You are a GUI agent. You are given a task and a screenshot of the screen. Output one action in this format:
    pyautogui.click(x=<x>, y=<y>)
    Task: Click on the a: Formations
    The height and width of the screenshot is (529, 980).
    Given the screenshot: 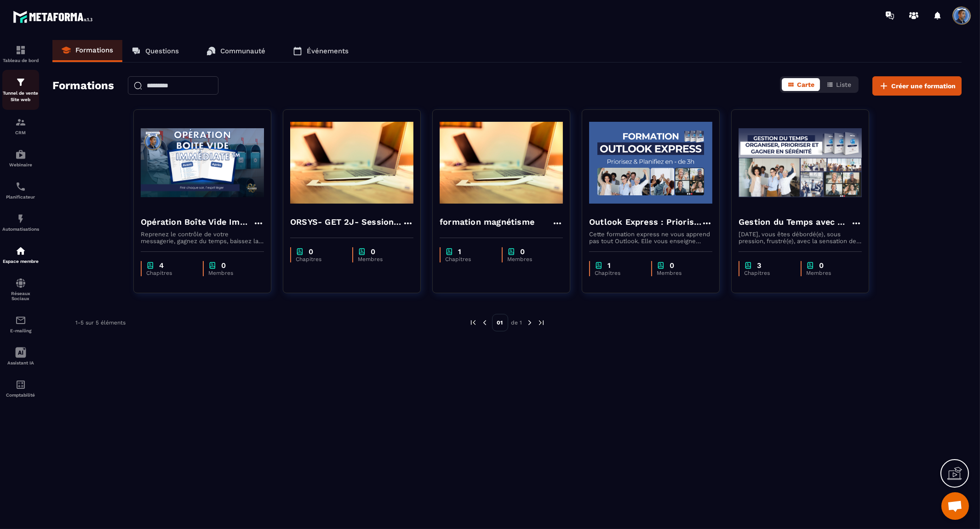 What is the action you would take?
    pyautogui.click(x=87, y=51)
    